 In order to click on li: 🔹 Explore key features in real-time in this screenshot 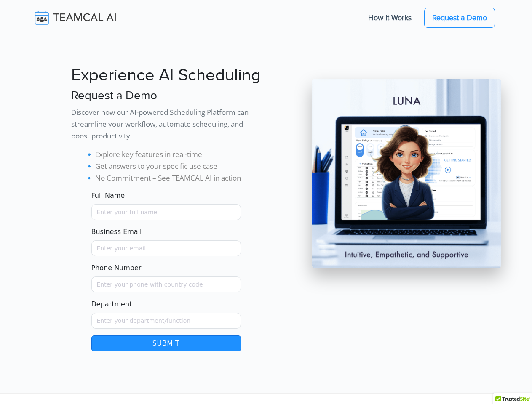, I will do `click(173, 154)`.